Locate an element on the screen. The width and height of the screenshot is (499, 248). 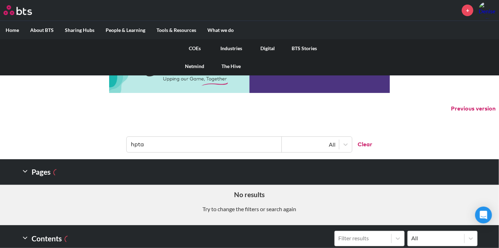
h2: Pages is located at coordinates (41, 172).